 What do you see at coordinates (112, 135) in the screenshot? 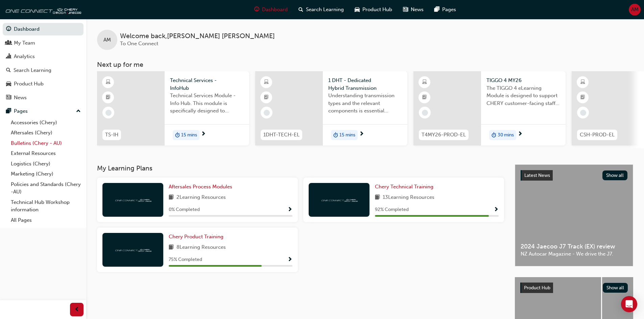
I see `span: TS-IH` at bounding box center [112, 135].